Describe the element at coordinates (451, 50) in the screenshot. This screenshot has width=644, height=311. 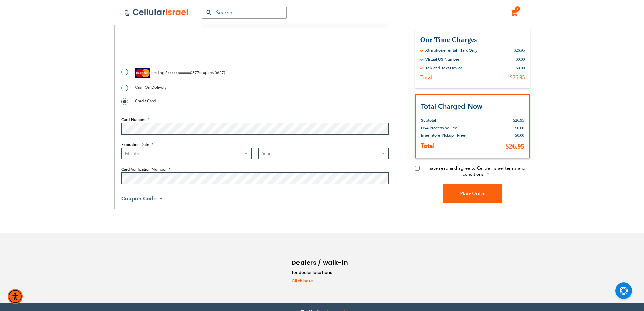
I see `div: Xtra phone rental - Talk Only` at that location.